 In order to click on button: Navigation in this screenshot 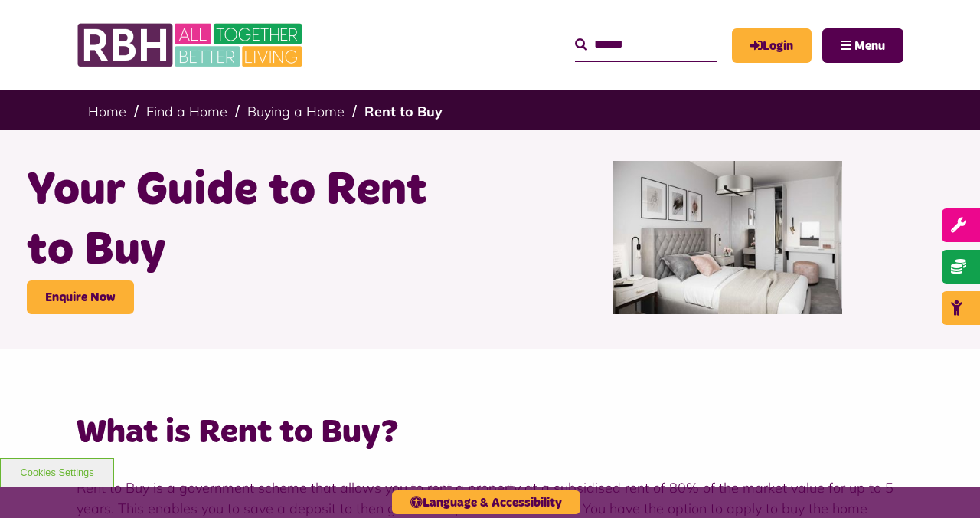, I will do `click(863, 45)`.